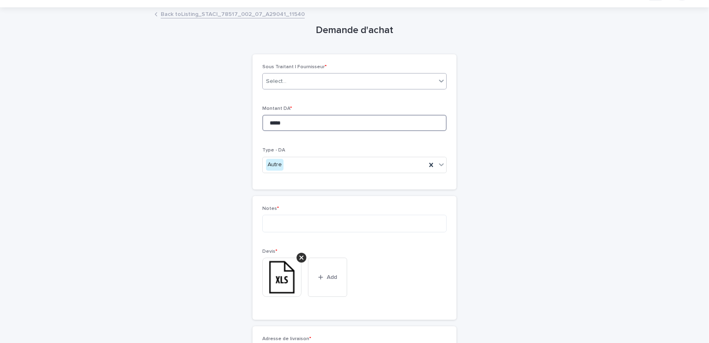 The height and width of the screenshot is (343, 709). I want to click on button: Add, so click(328, 277).